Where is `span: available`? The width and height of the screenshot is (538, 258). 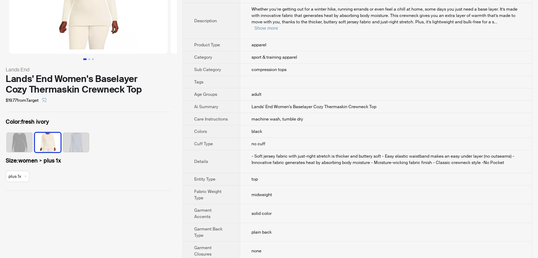 span: available is located at coordinates (17, 176).